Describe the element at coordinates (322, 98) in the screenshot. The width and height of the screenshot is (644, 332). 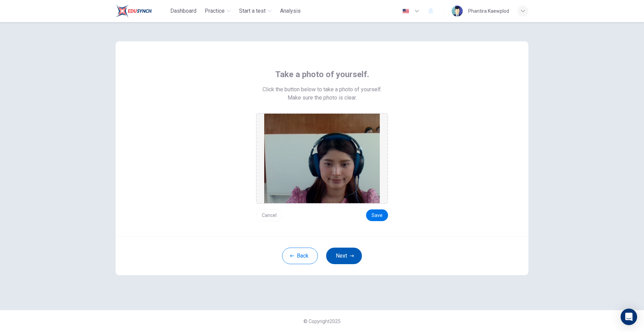
I see `span: Make sure the photo is clear.` at that location.